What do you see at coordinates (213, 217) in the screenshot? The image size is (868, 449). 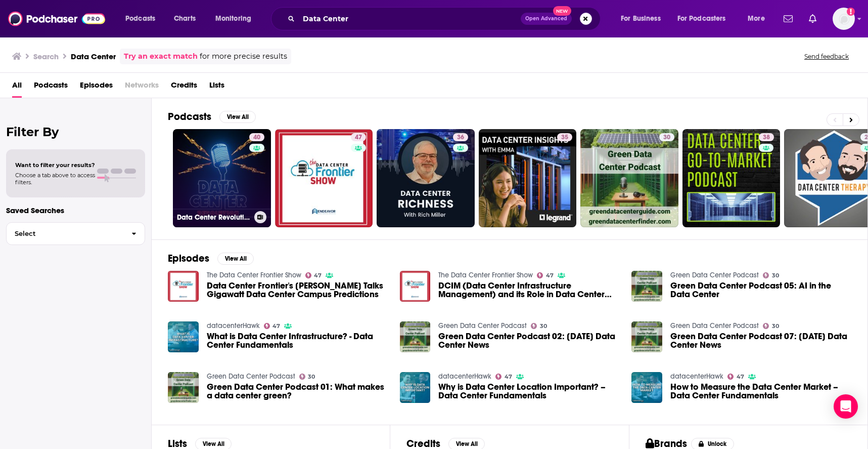 I see `h3: Data Center Revolution` at bounding box center [213, 217].